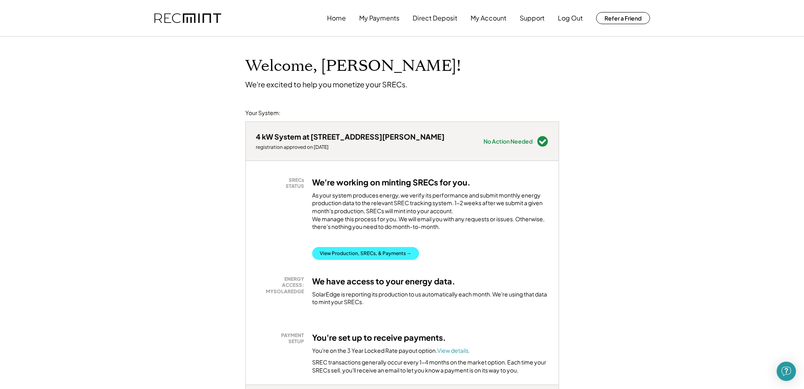  Describe the element at coordinates (532, 18) in the screenshot. I see `button: Support` at that location.